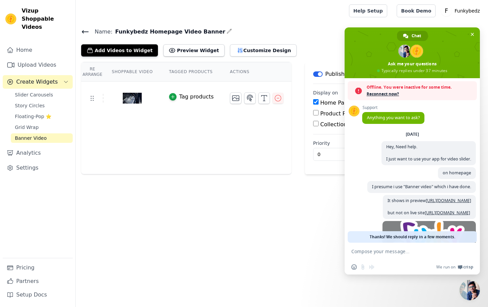  What do you see at coordinates (393, 117) in the screenshot?
I see `span: Anything you want to ask?` at bounding box center [393, 117].